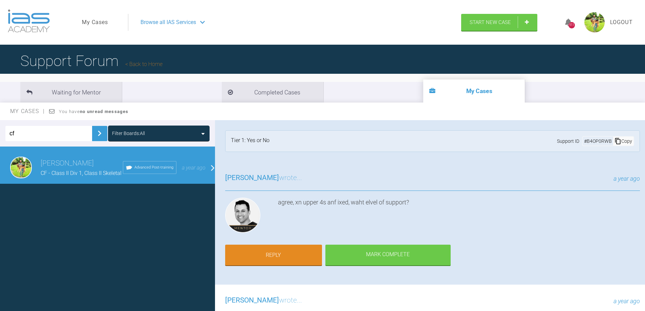  Describe the element at coordinates (623, 141) in the screenshot. I see `div: Copy` at that location.